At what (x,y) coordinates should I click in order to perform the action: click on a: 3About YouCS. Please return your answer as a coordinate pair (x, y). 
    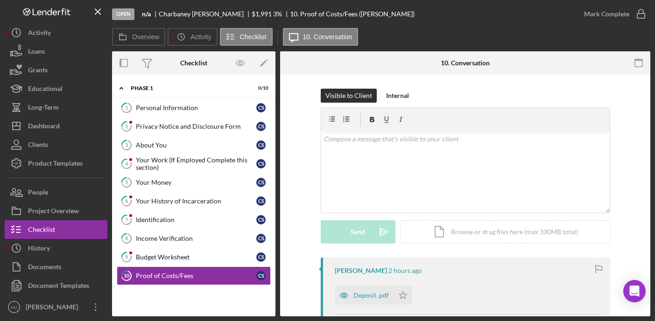
    Looking at the image, I should click on (194, 145).